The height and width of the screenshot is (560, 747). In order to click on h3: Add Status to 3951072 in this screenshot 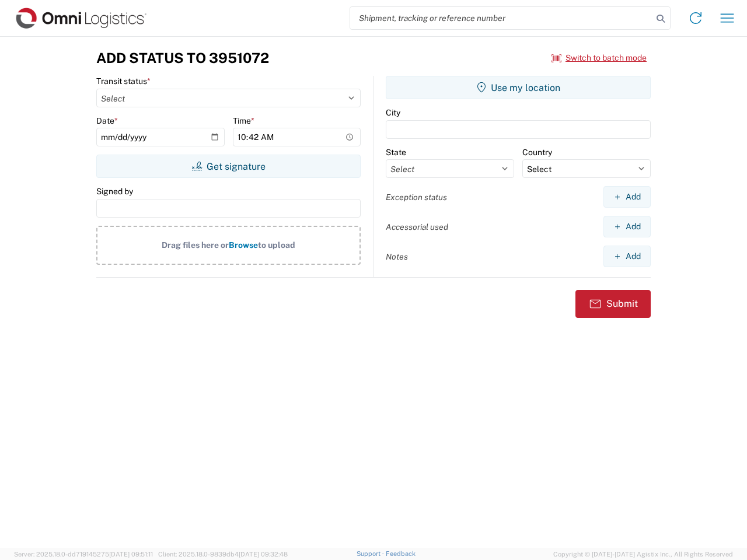, I will do `click(182, 58)`.